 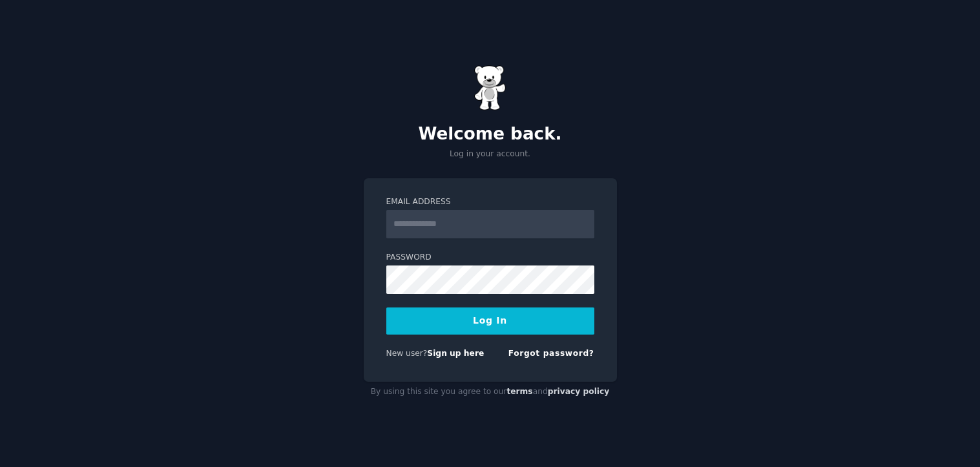 What do you see at coordinates (490, 202) in the screenshot?
I see `label: Email Address` at bounding box center [490, 202].